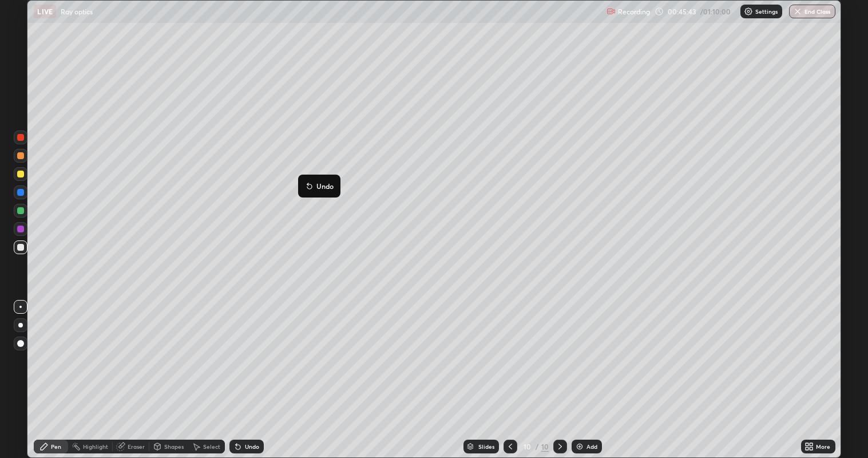  Describe the element at coordinates (96, 446) in the screenshot. I see `div: Highlight` at that location.